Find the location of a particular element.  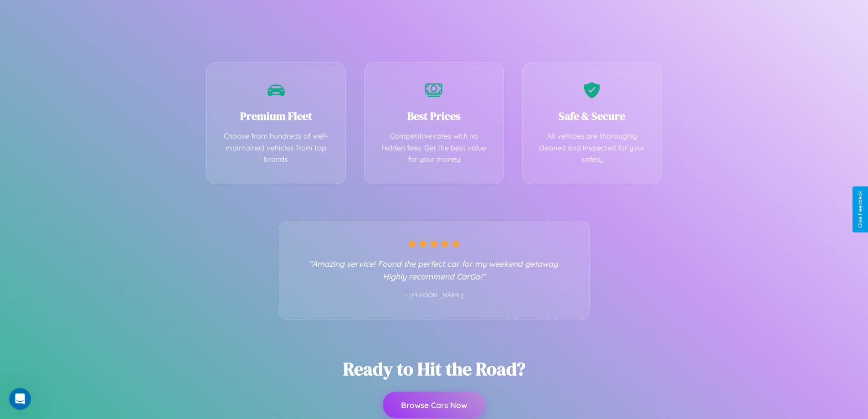

p: Competitive rates with no hidden fees. Get the best value for your money is located at coordinates (434, 147).